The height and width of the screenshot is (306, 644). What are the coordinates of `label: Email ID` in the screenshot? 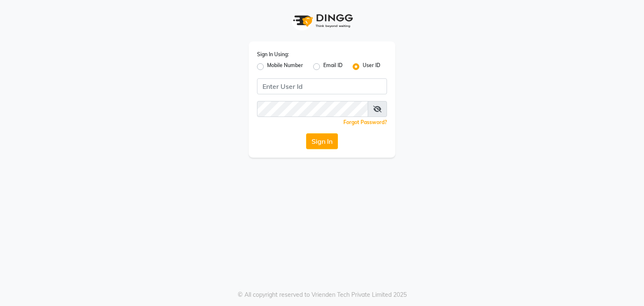 It's located at (333, 67).